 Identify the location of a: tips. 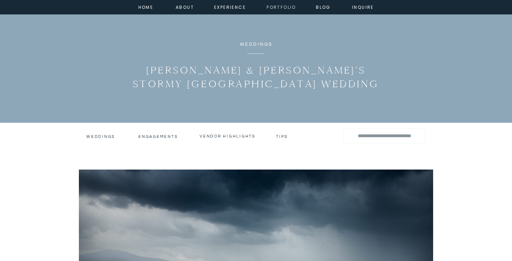
(283, 136).